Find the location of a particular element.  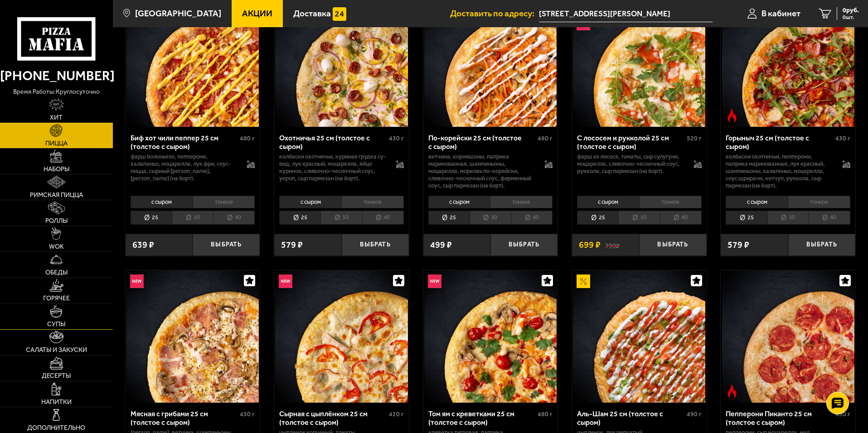

div: Аль-Шам 25 см (толстое с сыром) is located at coordinates (630, 418).